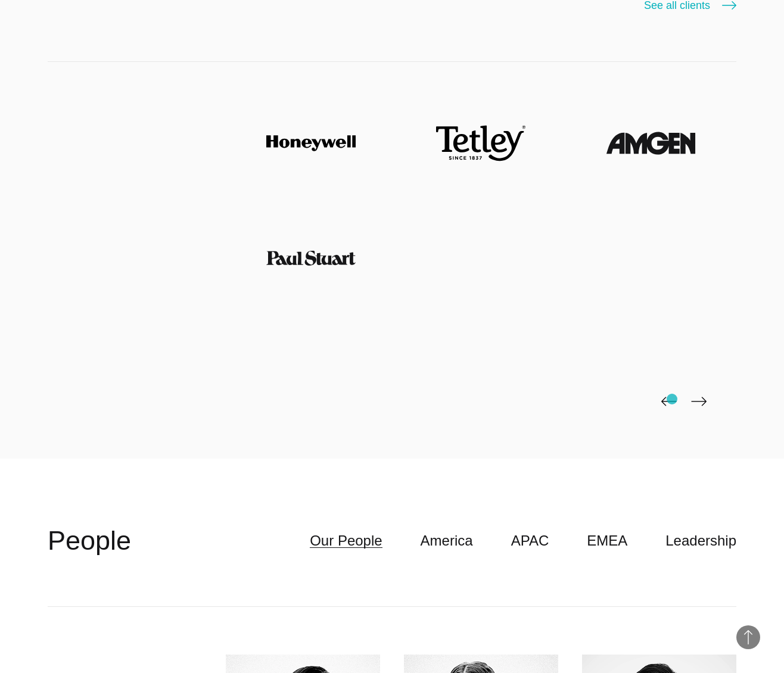 The height and width of the screenshot is (673, 784). What do you see at coordinates (748, 637) in the screenshot?
I see `button: Back to Top` at bounding box center [748, 637].